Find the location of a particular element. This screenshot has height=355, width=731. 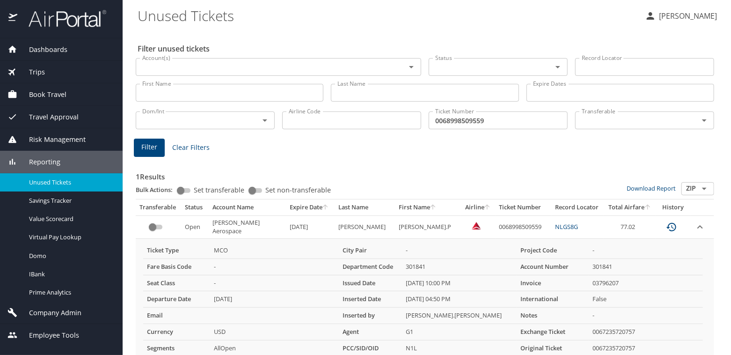

th: Account Number is located at coordinates (552, 266).